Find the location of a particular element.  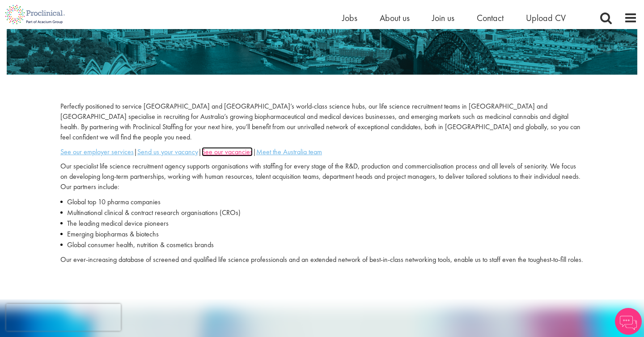

u: See our employer services is located at coordinates (97, 151).